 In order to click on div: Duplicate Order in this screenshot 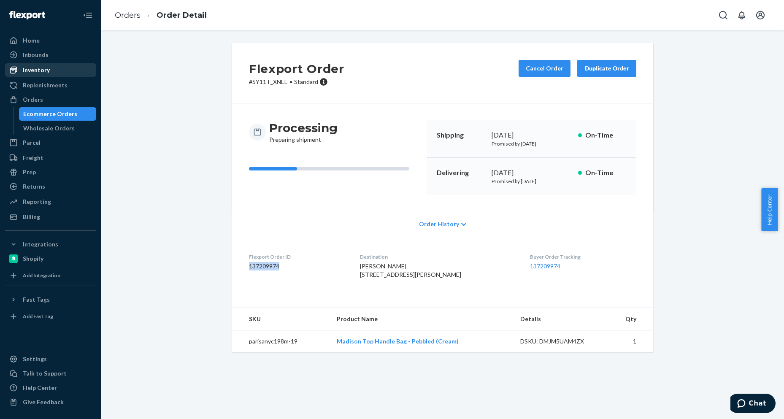, I will do `click(607, 68)`.